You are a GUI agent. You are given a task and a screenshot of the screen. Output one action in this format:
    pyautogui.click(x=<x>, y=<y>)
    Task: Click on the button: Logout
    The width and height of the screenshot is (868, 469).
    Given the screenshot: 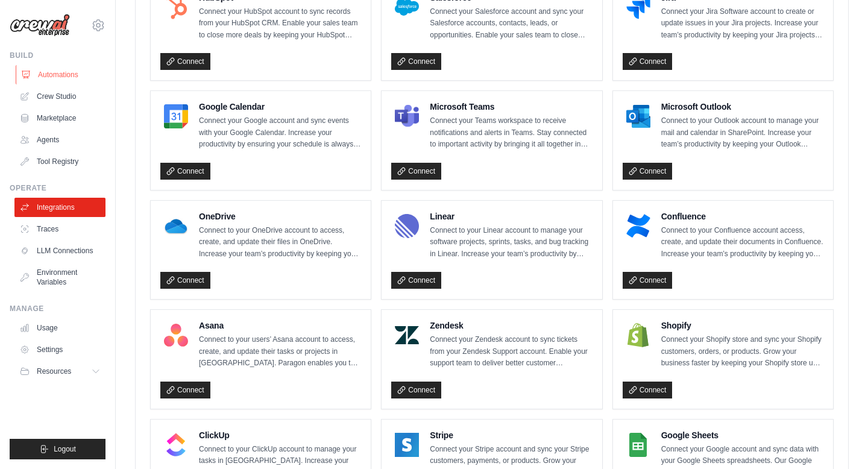 What is the action you would take?
    pyautogui.click(x=57, y=449)
    